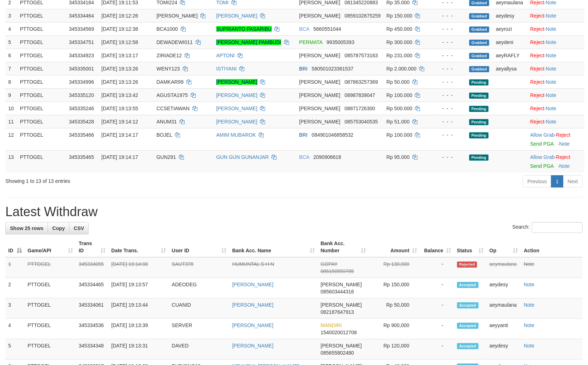  I want to click on span: Rp 450.000, so click(400, 29).